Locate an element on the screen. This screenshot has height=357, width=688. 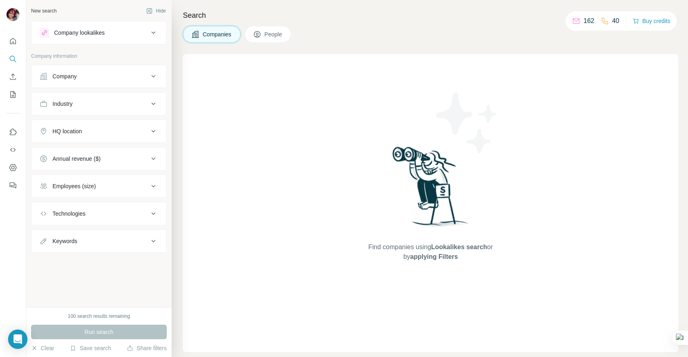
span: applying Filters is located at coordinates (434, 257).